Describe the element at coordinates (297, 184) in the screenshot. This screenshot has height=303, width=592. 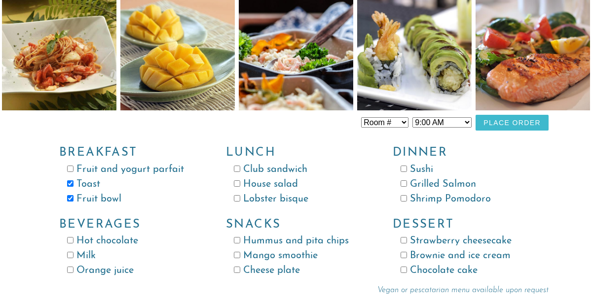
I see `label: House salad` at that location.